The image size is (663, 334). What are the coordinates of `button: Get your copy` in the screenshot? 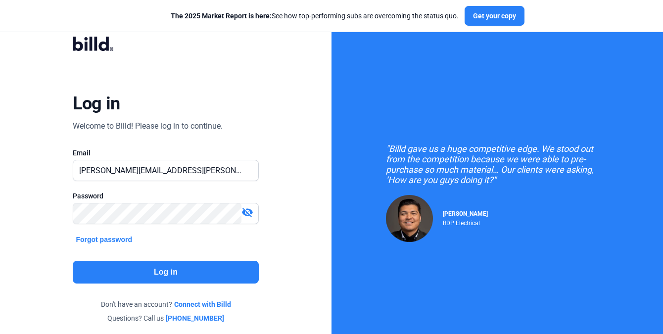 It's located at (494, 16).